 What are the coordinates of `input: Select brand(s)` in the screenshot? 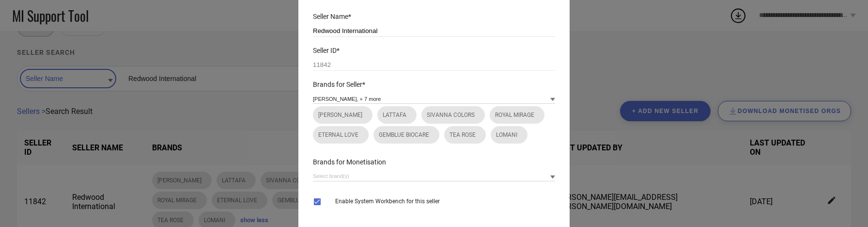 It's located at (434, 176).